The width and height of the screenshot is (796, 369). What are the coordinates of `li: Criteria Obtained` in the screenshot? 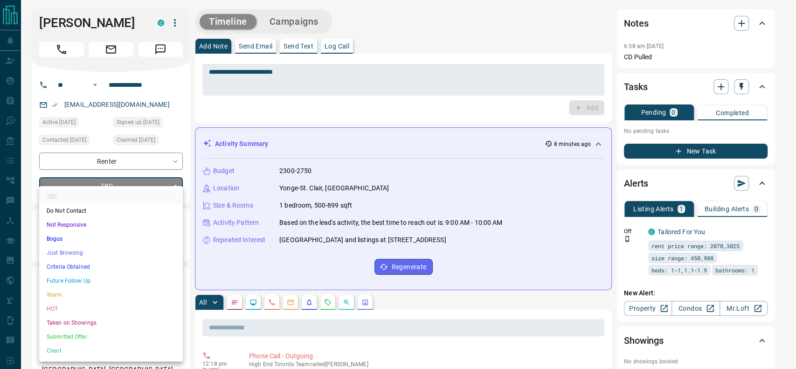 It's located at (111, 267).